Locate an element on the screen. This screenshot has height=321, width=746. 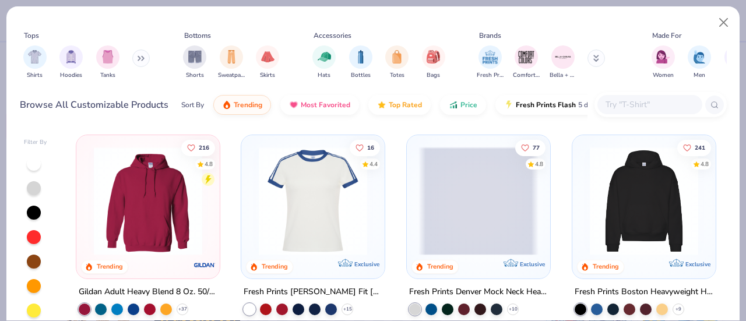
div: filter for Comfort Colors is located at coordinates (527, 62).